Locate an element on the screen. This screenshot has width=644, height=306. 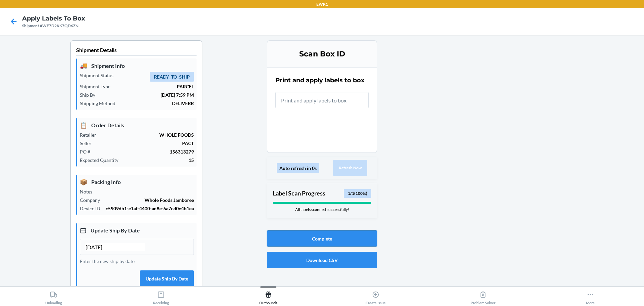
p: Ship By is located at coordinates (90, 95).